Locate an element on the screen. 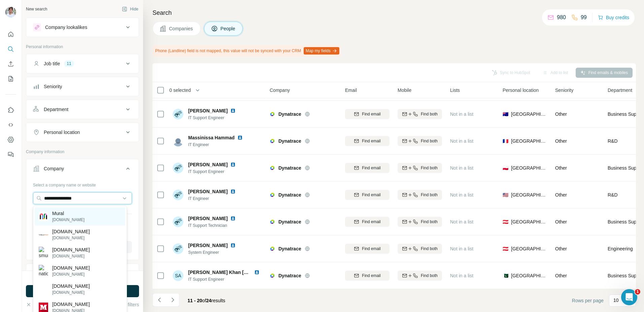 The width and height of the screenshot is (644, 312). button: Navigate to next page is located at coordinates (173, 300).